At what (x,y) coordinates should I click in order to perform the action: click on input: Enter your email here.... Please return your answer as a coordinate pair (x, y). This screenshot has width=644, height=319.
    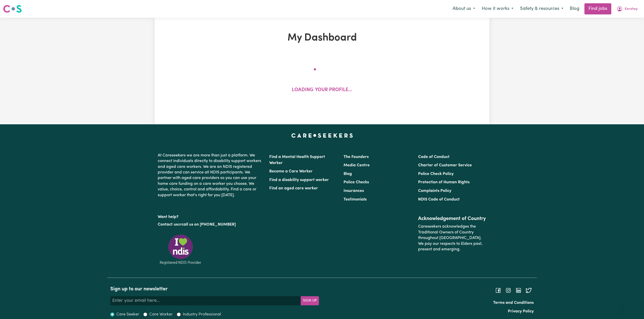
    Looking at the image, I should click on (205, 301).